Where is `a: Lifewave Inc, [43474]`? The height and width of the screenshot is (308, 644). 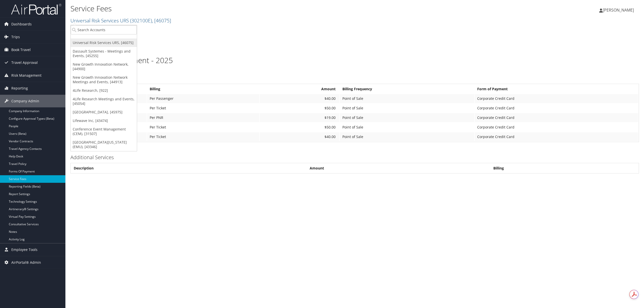
a: Lifewave Inc, [43474] is located at coordinates (104, 121).